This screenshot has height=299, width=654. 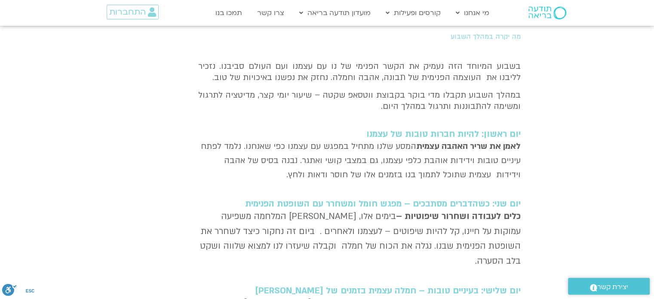 I want to click on p: במהלך השבוע תקבלו מדי בוקר בקבוצת ווטסאפ שקטה – שיעור יומי קצר, מדיטציה לתרגול ומשימה להתבוננות ו..., so click(x=360, y=101).